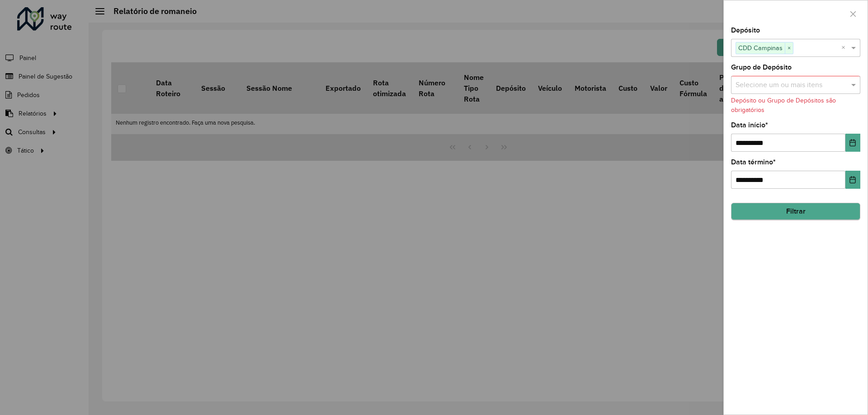  I want to click on label: Depósito, so click(745, 31).